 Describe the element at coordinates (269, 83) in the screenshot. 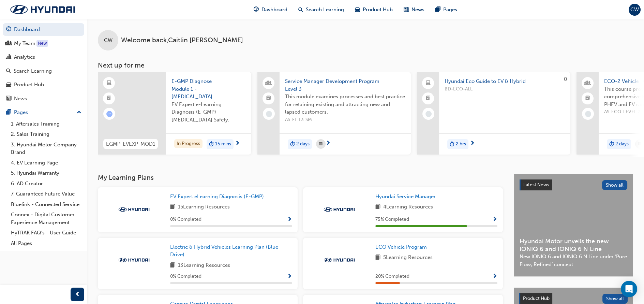

I see `span: people-icon` at that location.